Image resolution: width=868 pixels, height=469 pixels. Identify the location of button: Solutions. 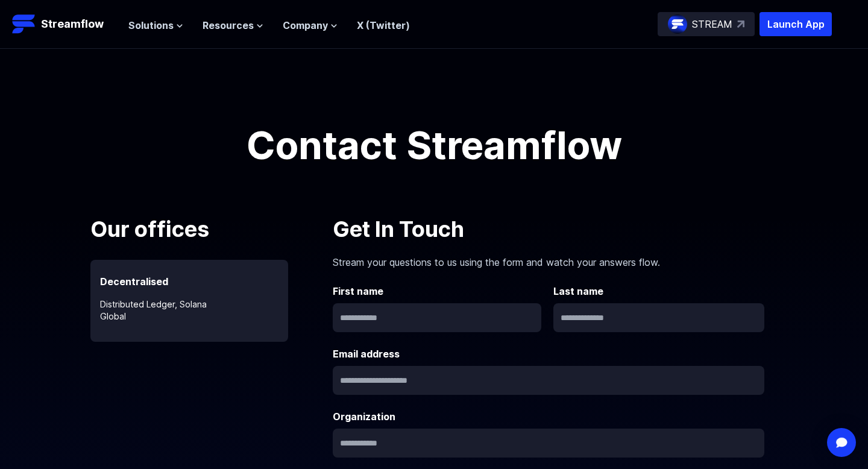
(156, 26).